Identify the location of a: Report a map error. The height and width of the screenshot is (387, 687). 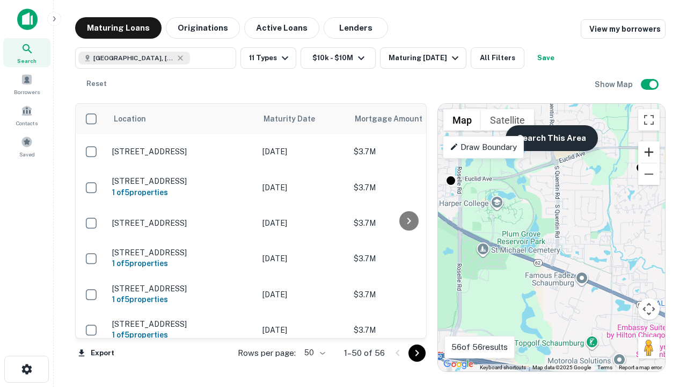
(641, 367).